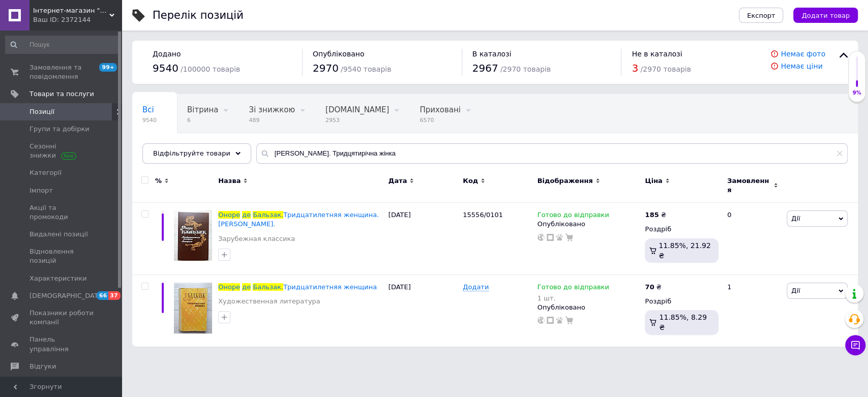  I want to click on span: Відфільтруйте товари, so click(192, 152).